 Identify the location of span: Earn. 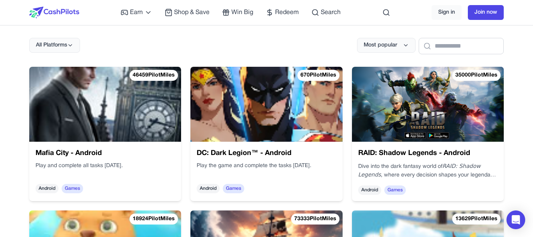
(136, 12).